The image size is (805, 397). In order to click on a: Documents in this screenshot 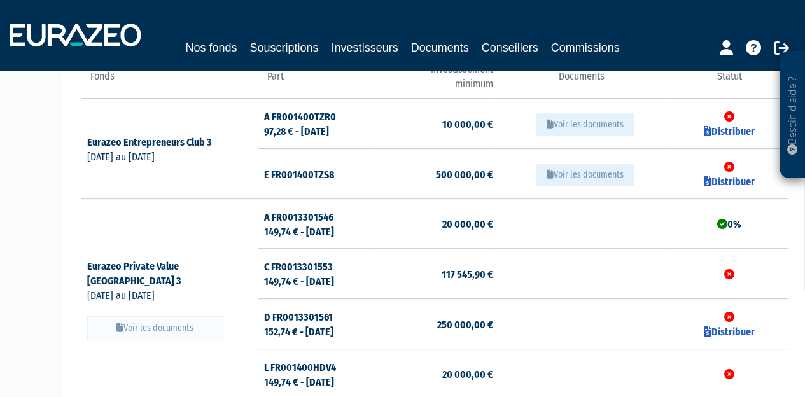, I will do `click(440, 48)`.